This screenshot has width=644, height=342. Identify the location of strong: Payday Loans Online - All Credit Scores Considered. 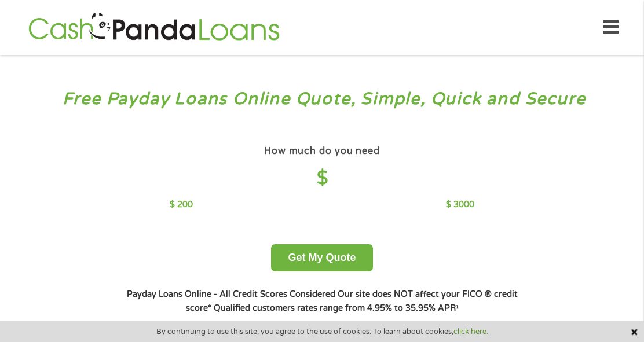
(231, 294).